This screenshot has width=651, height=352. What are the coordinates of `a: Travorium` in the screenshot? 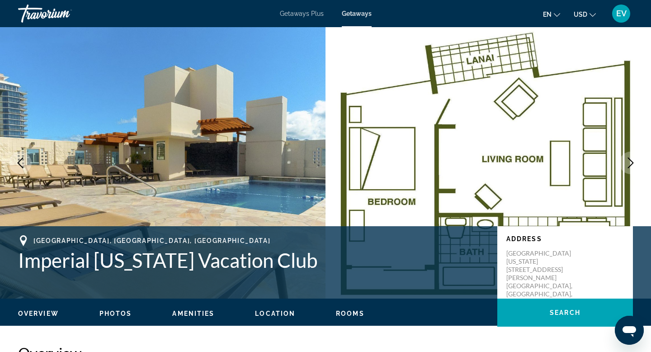 It's located at (63, 14).